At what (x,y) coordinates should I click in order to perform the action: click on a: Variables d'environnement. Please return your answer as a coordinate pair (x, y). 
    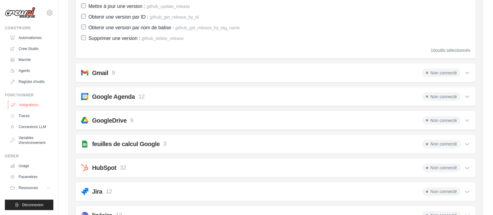
    Looking at the image, I should click on (30, 140).